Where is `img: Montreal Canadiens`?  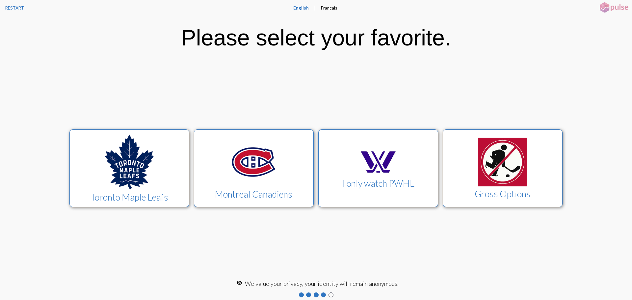
img: Montreal Canadiens is located at coordinates (254, 162).